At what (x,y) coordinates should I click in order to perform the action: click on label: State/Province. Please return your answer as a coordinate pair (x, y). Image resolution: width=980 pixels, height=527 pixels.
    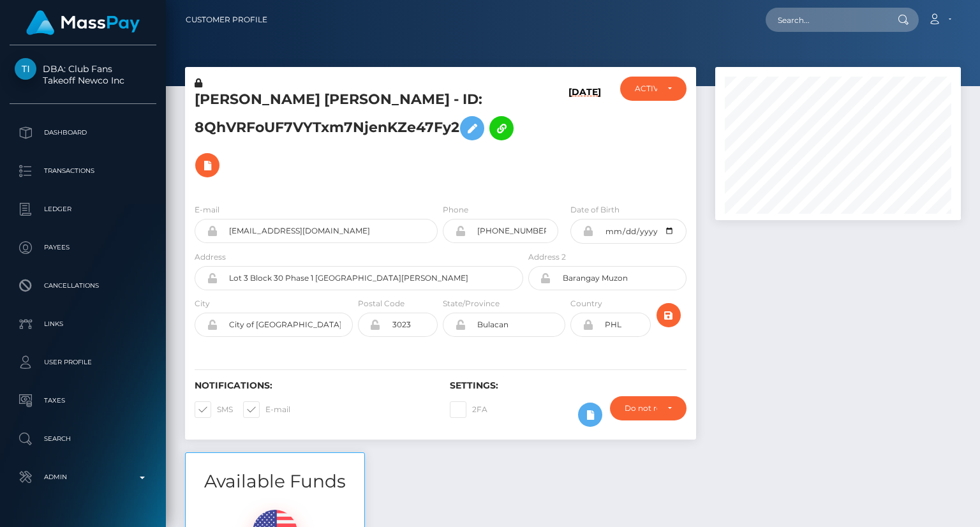
    Looking at the image, I should click on (471, 304).